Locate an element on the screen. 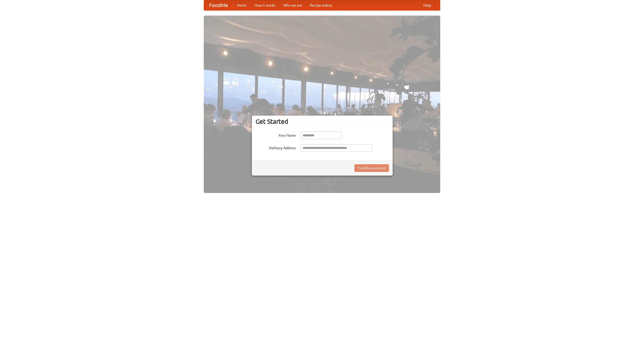  a: Who we are is located at coordinates (293, 6).